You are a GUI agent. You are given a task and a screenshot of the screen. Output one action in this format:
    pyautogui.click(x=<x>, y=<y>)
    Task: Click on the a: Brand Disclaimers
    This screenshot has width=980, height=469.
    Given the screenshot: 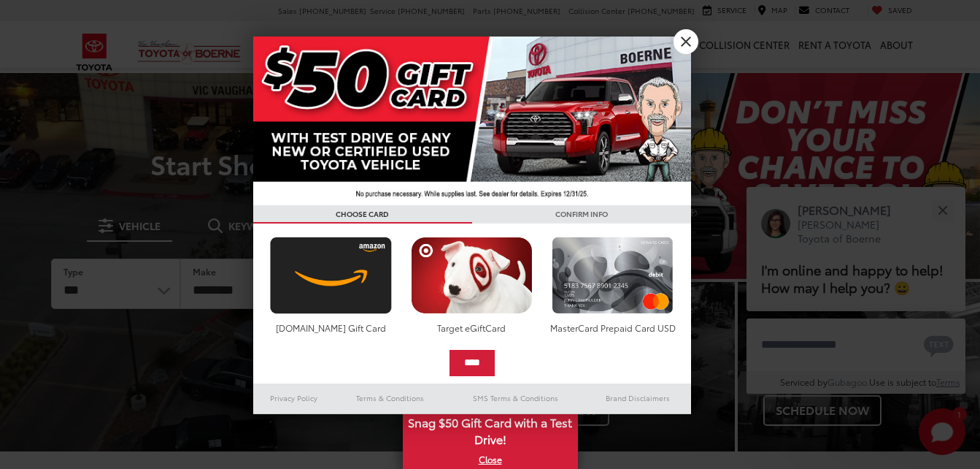 What is the action you would take?
    pyautogui.click(x=638, y=398)
    